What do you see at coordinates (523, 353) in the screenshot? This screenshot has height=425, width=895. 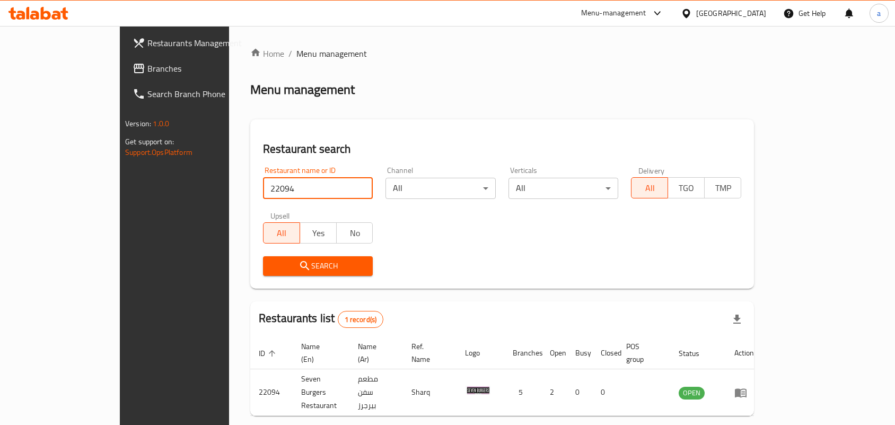 I see `th: Branches` at bounding box center [523, 353].